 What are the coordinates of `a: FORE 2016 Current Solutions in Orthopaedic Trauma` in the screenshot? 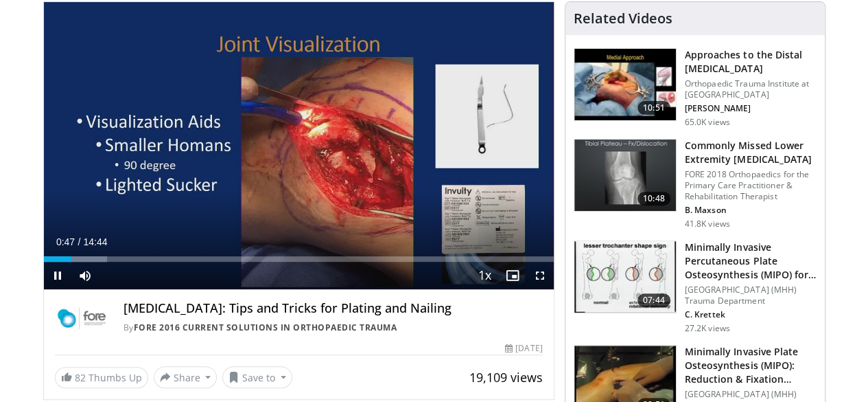 It's located at (265, 327).